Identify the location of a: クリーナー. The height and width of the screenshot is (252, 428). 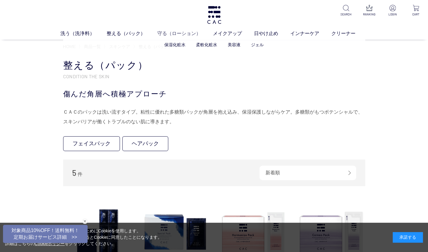
(349, 34).